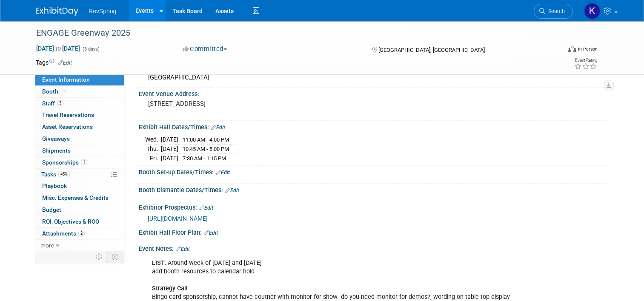  Describe the element at coordinates (291, 33) in the screenshot. I see `div: ENGAGE Greenway 2025` at that location.